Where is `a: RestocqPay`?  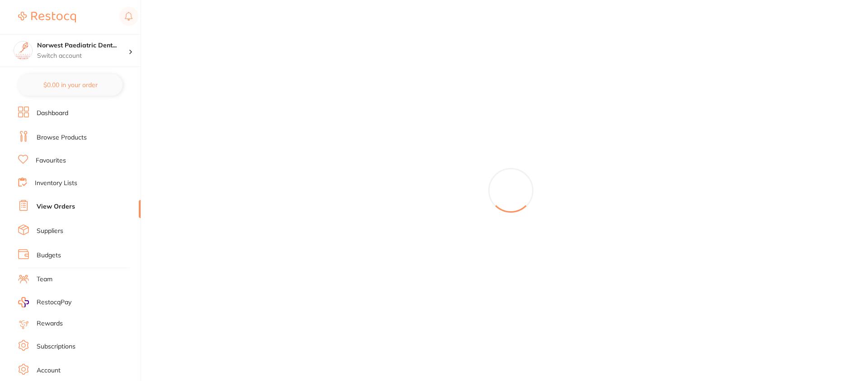
a: RestocqPay is located at coordinates (44, 302).